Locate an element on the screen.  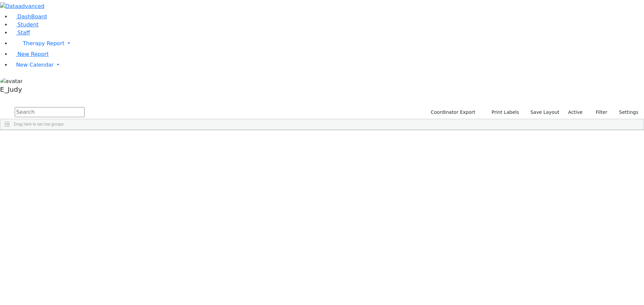
button: Settings is located at coordinates (626, 112).